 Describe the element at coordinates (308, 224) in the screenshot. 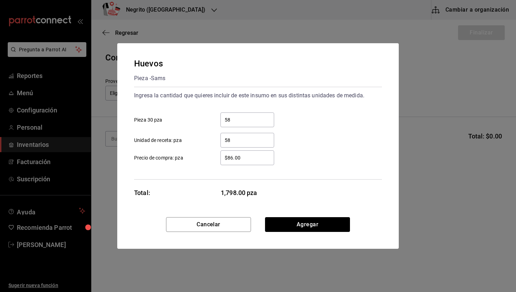

I see `button: Agregar` at that location.